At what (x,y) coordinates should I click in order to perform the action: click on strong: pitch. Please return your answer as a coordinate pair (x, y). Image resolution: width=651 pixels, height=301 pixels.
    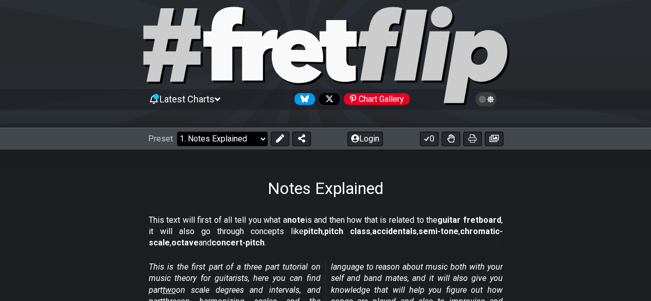
    Looking at the image, I should click on (313, 231).